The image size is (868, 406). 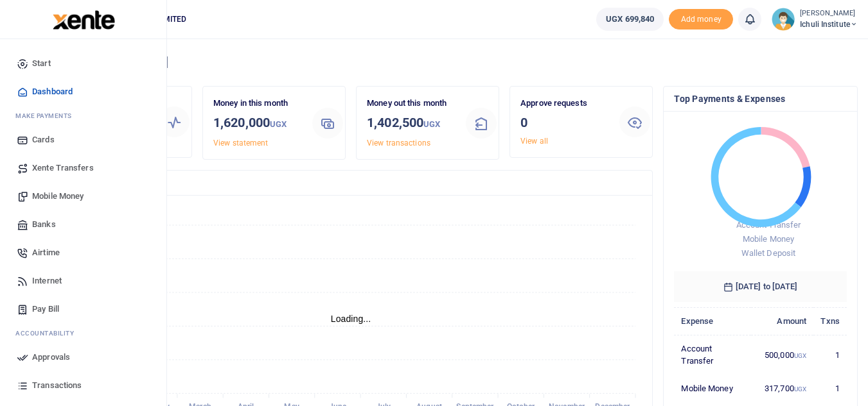 What do you see at coordinates (629, 19) in the screenshot?
I see `li: Wallet ballance` at bounding box center [629, 19].